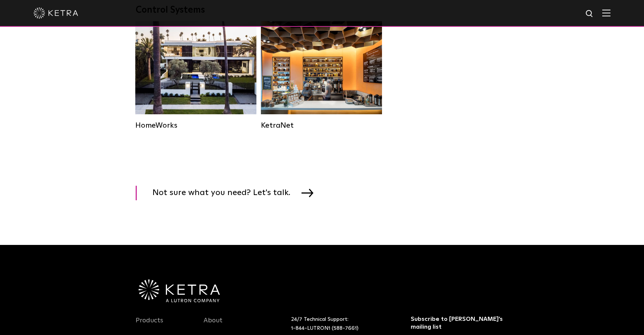 This screenshot has width=644, height=335. Describe the element at coordinates (607, 13) in the screenshot. I see `img: Hamburger%20Nav.svg` at that location.